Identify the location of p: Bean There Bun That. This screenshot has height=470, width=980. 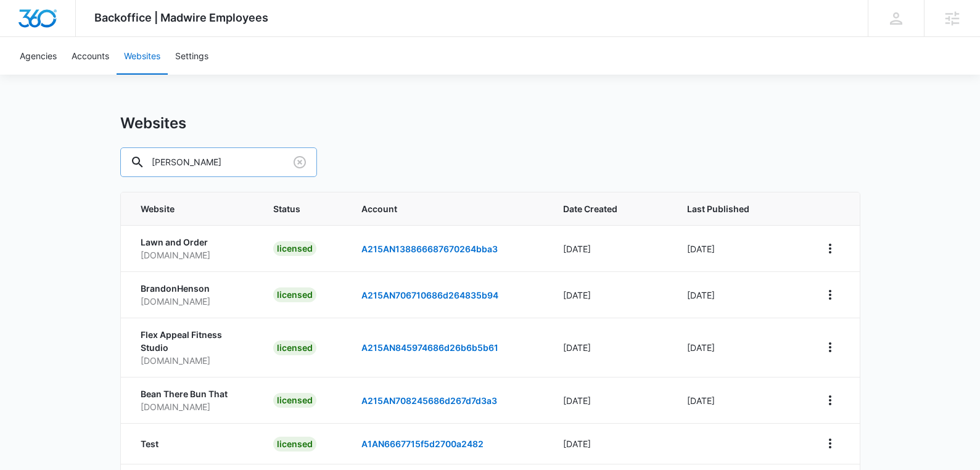
(192, 393).